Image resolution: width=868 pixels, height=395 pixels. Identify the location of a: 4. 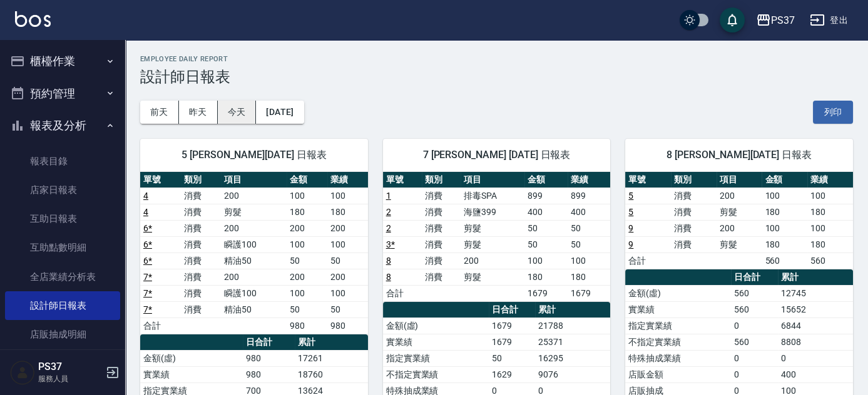
(146, 212).